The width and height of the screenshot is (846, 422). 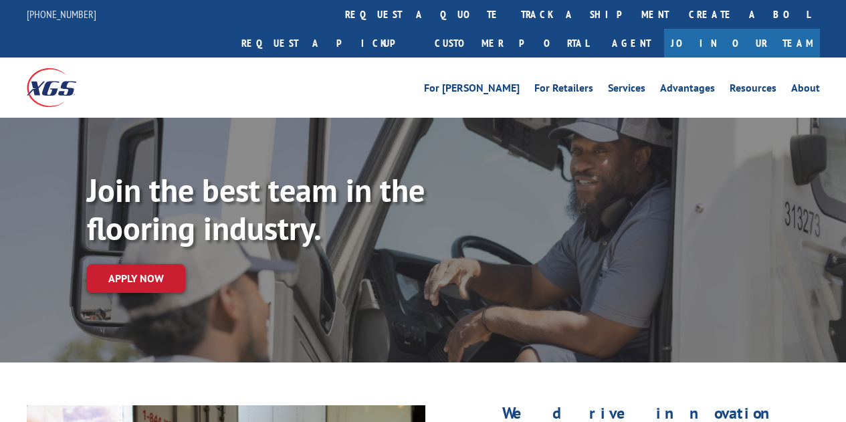 What do you see at coordinates (805, 90) in the screenshot?
I see `a: About` at bounding box center [805, 90].